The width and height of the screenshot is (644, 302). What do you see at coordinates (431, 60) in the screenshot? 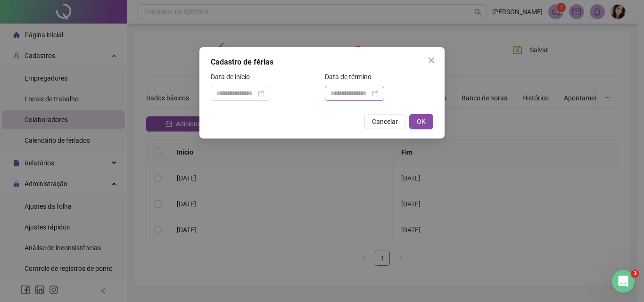
I see `button: Close` at bounding box center [431, 60].